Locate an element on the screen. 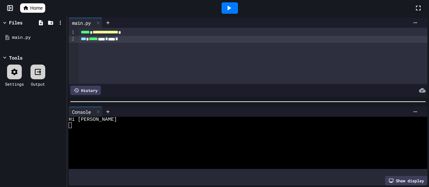 The image size is (429, 187). div: Settings is located at coordinates (14, 84).